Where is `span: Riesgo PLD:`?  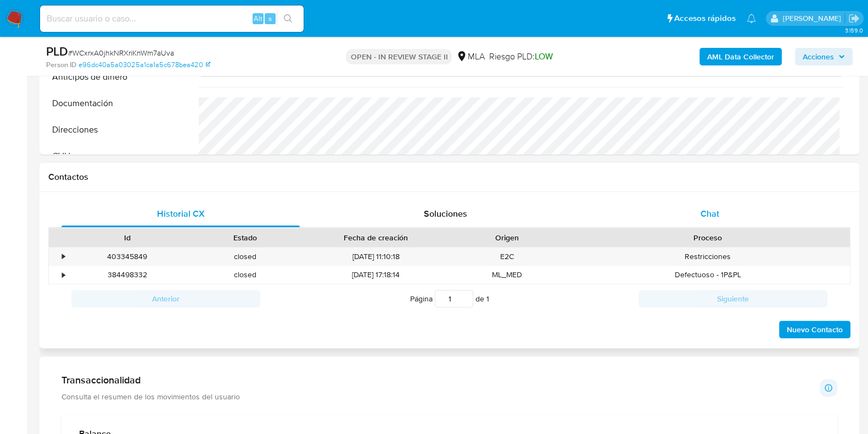
span: Riesgo PLD: is located at coordinates (521, 56).